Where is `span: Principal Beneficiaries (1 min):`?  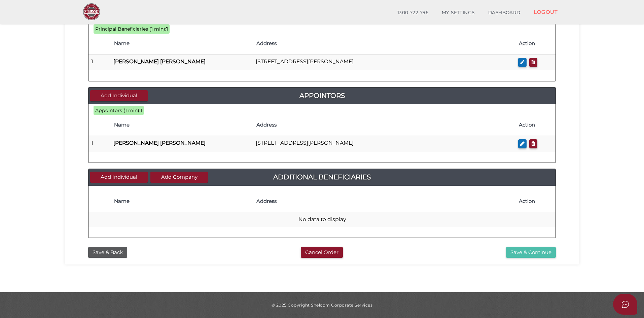
span: Principal Beneficiaries (1 min): is located at coordinates (131, 29).